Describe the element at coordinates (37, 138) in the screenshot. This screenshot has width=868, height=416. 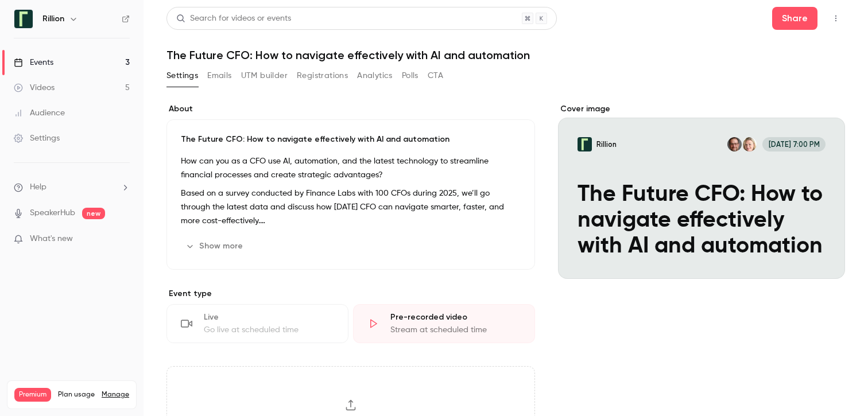
I see `div: Settings` at that location.